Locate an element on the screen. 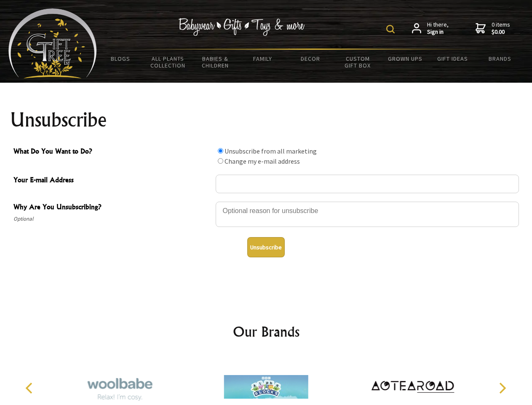 The image size is (532, 405). span: What Do You Want to Do? is located at coordinates (113, 152).